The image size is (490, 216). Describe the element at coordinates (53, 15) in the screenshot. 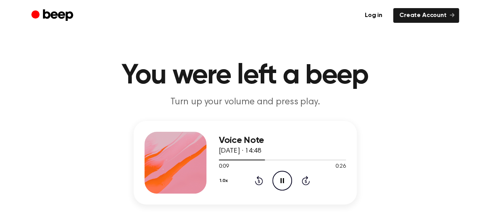

I see `a: Beep` at that location.